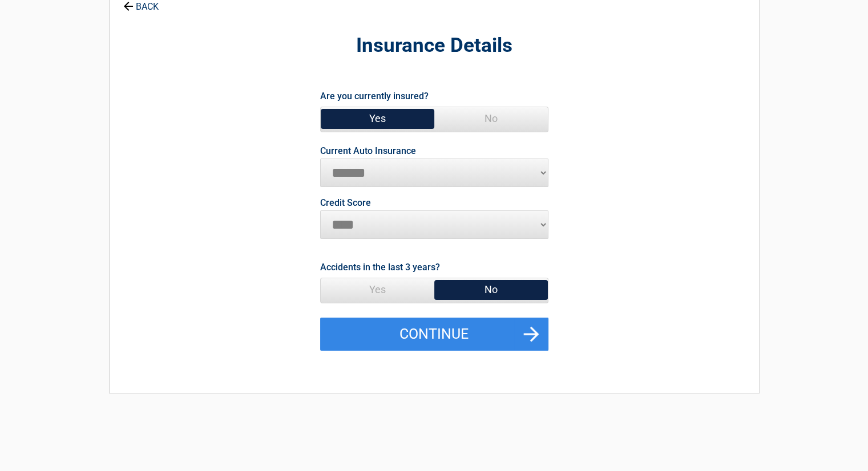 Image resolution: width=868 pixels, height=471 pixels. I want to click on label: Current Auto Insurance, so click(369, 151).